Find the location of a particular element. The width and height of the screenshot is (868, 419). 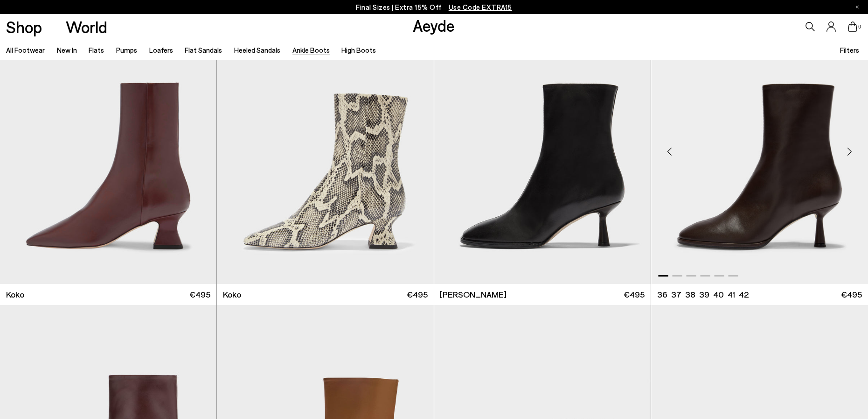

a: Heeled Sandals is located at coordinates (257, 50).